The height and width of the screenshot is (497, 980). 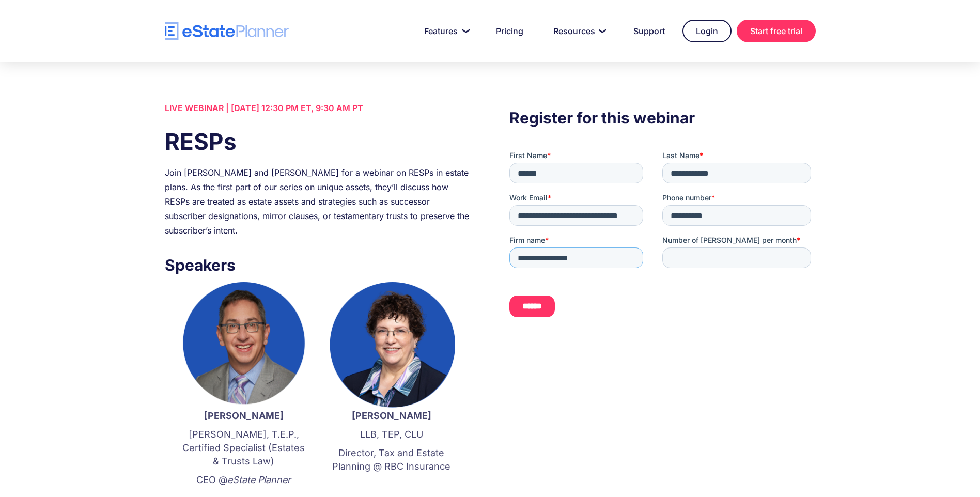 What do you see at coordinates (318, 142) in the screenshot?
I see `h1: RESPs` at bounding box center [318, 142].